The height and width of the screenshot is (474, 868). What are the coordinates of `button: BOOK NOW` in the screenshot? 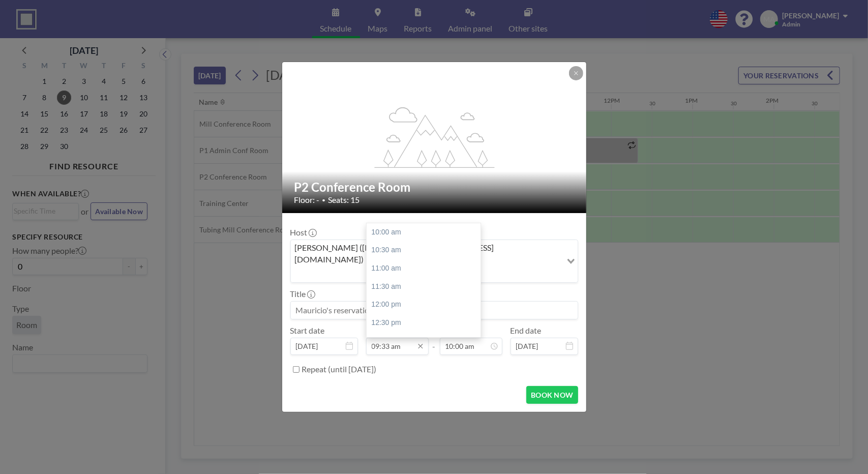 It's located at (552, 394).